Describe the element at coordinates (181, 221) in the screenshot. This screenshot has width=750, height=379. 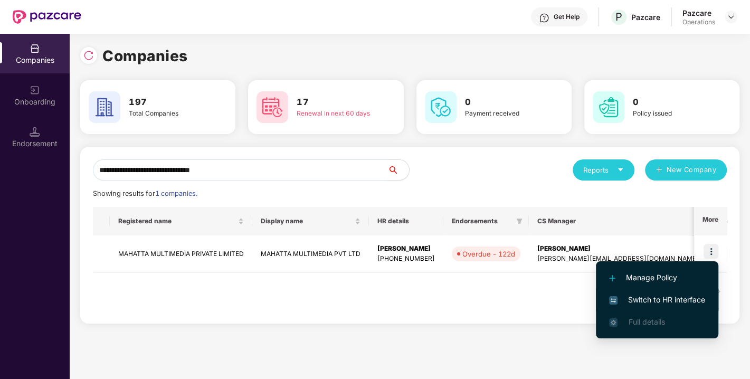
I see `th: Registered name` at that location.